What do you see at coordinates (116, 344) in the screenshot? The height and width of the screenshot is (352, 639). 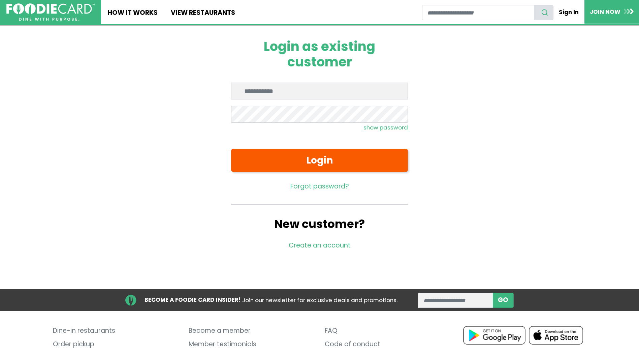 I see `a: Order pickup` at bounding box center [116, 344].